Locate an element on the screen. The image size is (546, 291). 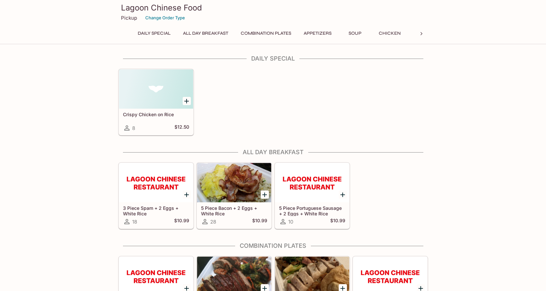
a: 5 Piece Portuguese Sausage + 2 Eggs + White Rice10$10.99 is located at coordinates (312, 196).